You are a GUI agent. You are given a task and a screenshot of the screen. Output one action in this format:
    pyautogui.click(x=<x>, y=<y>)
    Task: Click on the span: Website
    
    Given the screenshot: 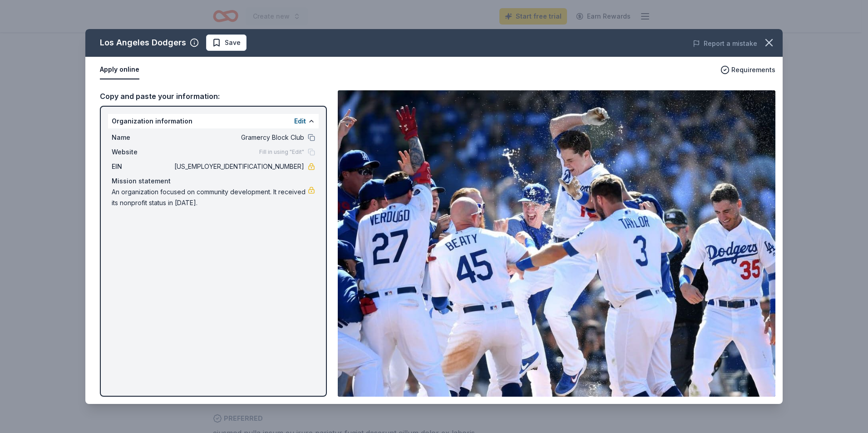 What is the action you would take?
    pyautogui.click(x=142, y=152)
    